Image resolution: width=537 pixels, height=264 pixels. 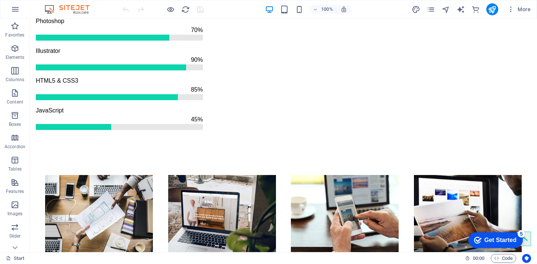 I want to click on span: More, so click(x=519, y=9).